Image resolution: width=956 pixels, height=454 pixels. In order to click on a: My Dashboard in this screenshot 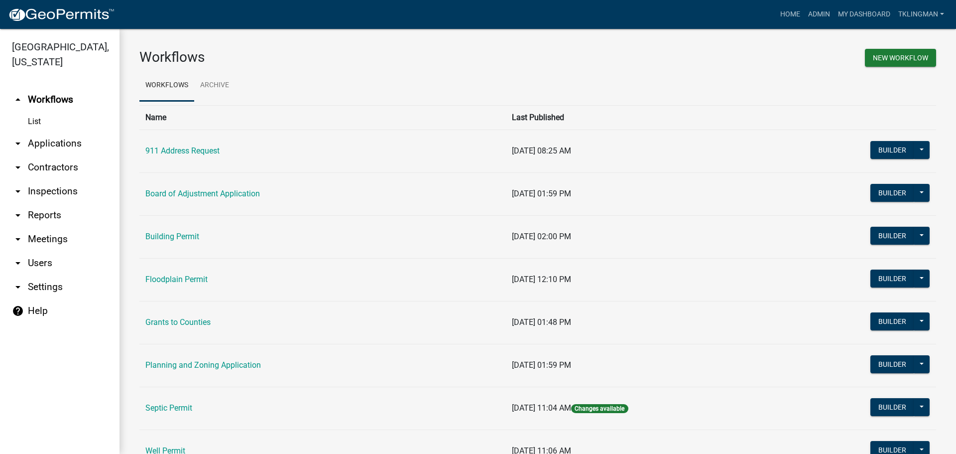, I will do `click(864, 14)`.